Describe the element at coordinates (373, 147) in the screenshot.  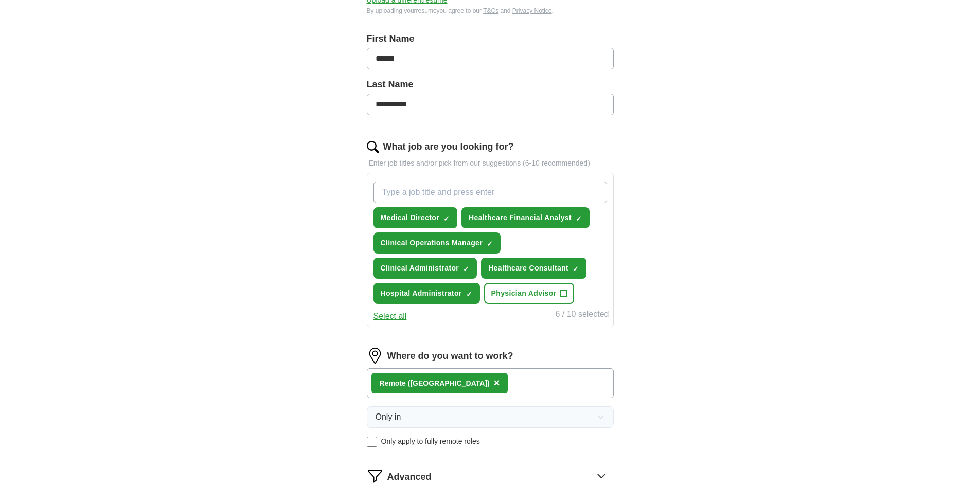
I see `img: search.png` at that location.